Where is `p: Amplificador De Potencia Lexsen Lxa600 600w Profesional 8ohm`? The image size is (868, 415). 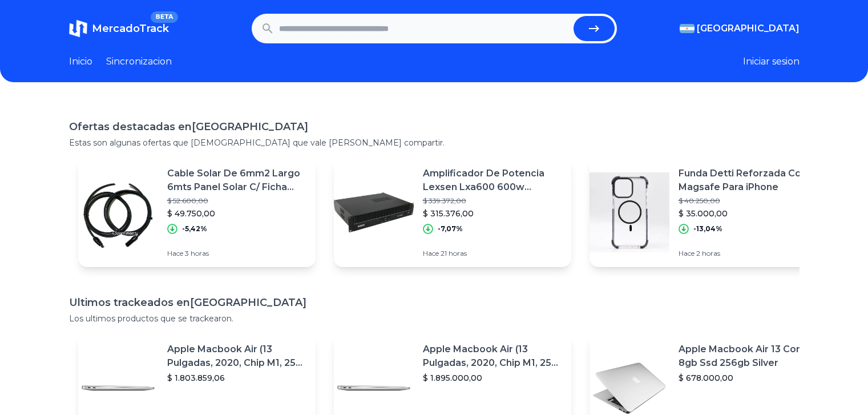 p: Amplificador De Potencia Lexsen Lxa600 600w Profesional 8ohm is located at coordinates (492, 181).